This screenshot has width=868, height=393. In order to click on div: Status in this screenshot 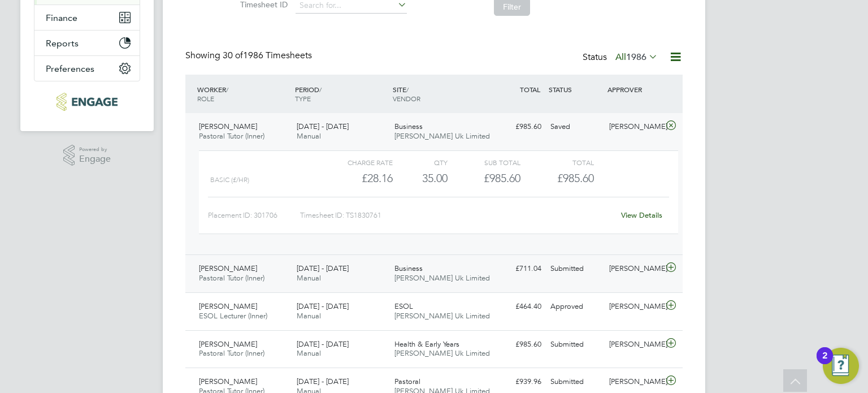, I will do `click(621, 57)`.